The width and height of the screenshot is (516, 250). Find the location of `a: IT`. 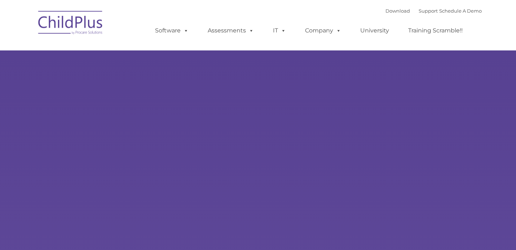

a: IT is located at coordinates (280, 31).